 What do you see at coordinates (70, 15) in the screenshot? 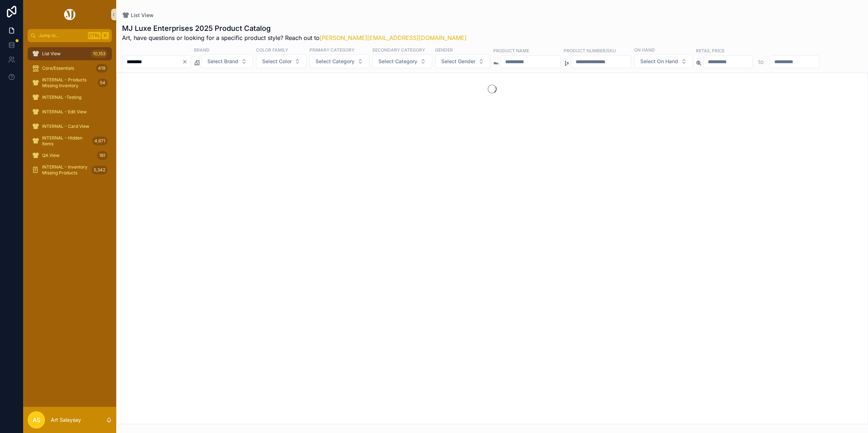
I see `img: App logo` at bounding box center [70, 15].